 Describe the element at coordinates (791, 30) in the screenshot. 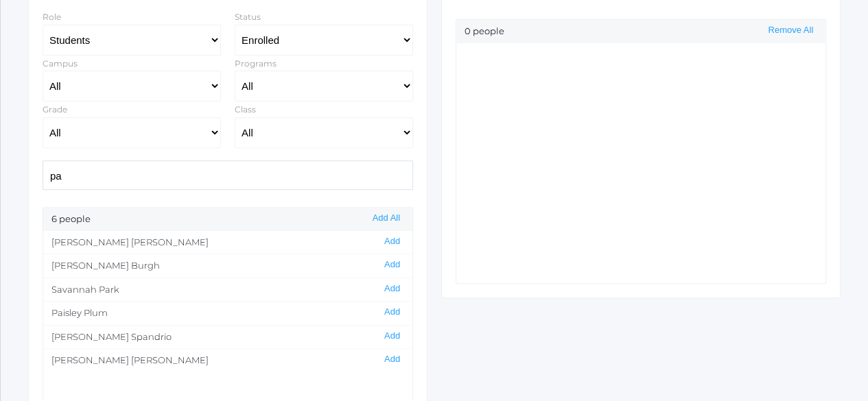

I see `button: Remove All` at that location.